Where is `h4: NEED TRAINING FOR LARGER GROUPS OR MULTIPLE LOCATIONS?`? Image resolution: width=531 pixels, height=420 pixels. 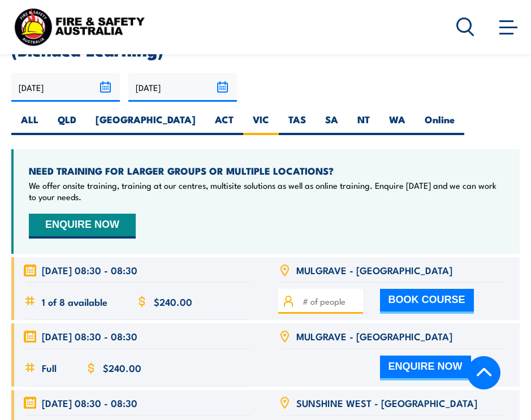 h4: NEED TRAINING FOR LARGER GROUPS OR MULTIPLE LOCATIONS? is located at coordinates (266, 171).